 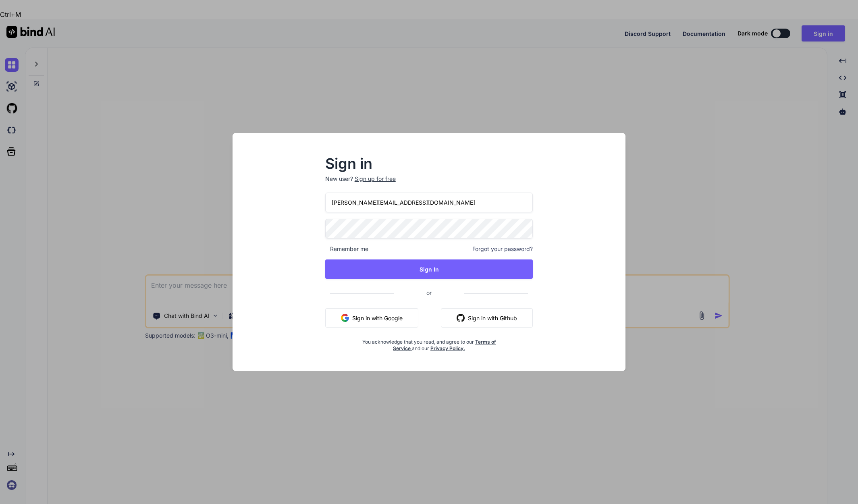 I want to click on img: google, so click(x=345, y=318).